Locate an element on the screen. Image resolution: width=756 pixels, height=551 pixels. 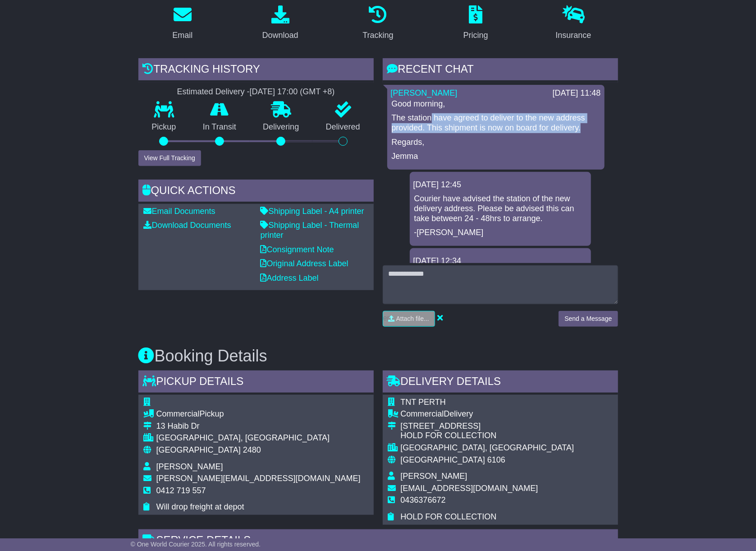
span: 2480 is located at coordinates (252, 450).